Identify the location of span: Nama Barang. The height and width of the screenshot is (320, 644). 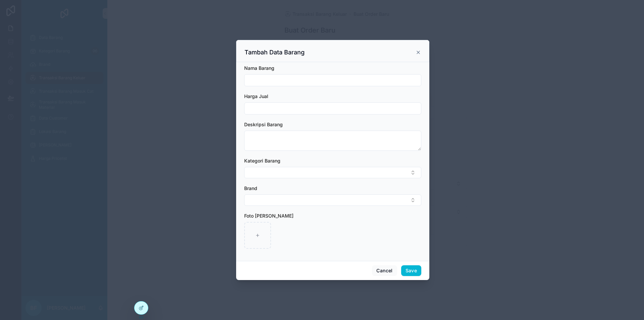
(259, 68).